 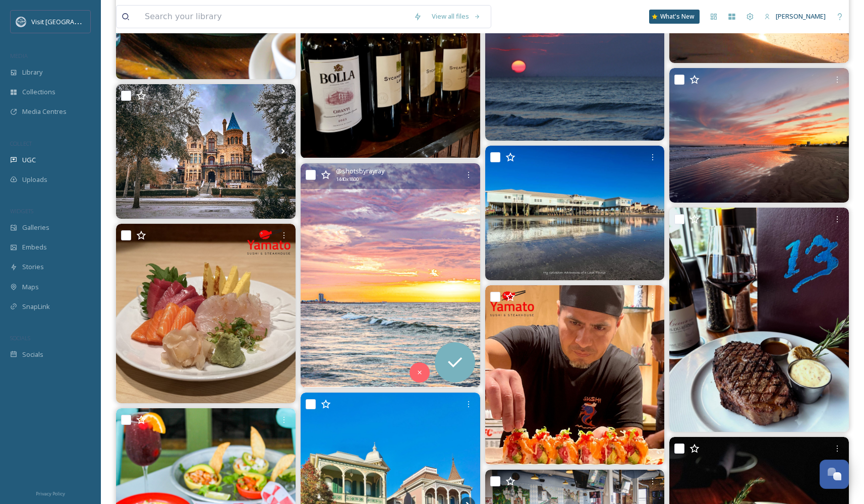 I want to click on span: @ shotsbyrayray, so click(x=360, y=171).